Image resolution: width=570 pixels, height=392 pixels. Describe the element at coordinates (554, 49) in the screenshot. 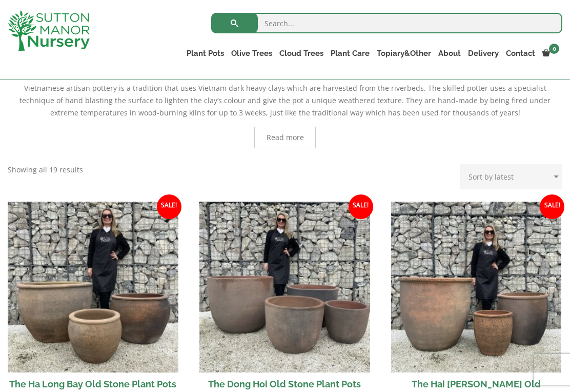

I see `span: 0` at that location.